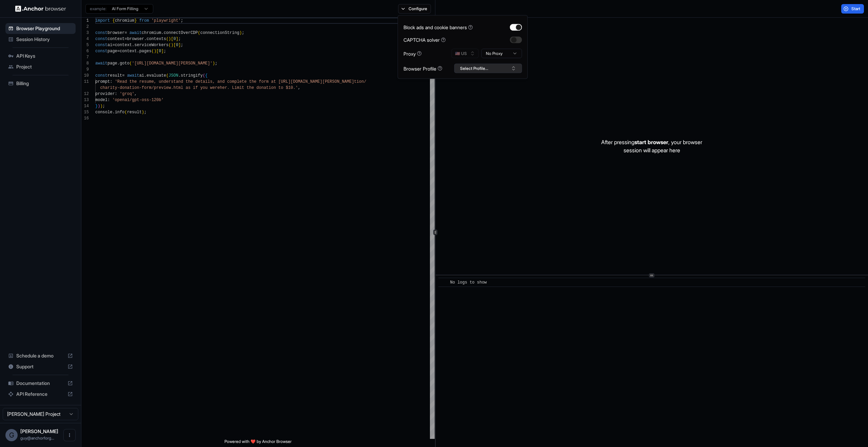 The width and height of the screenshot is (868, 447). I want to click on span: Support, so click(40, 366).